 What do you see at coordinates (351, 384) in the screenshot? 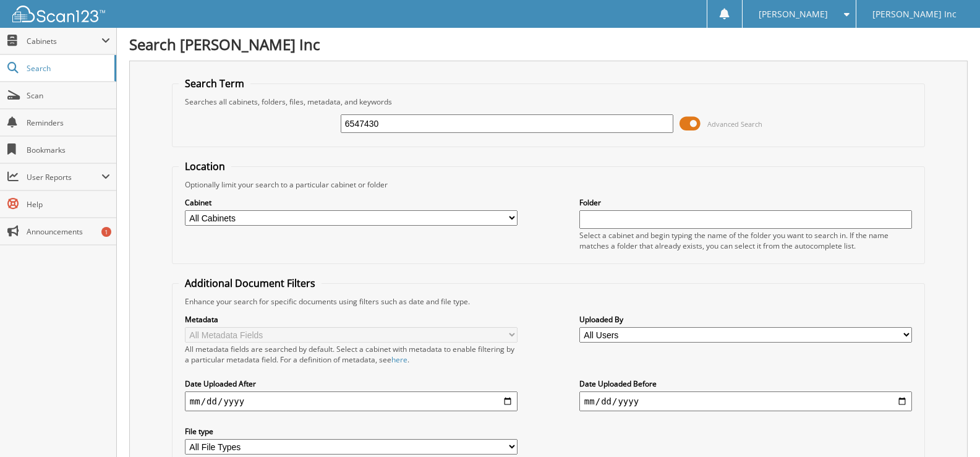
I see `label: Date Uploaded After` at bounding box center [351, 384].